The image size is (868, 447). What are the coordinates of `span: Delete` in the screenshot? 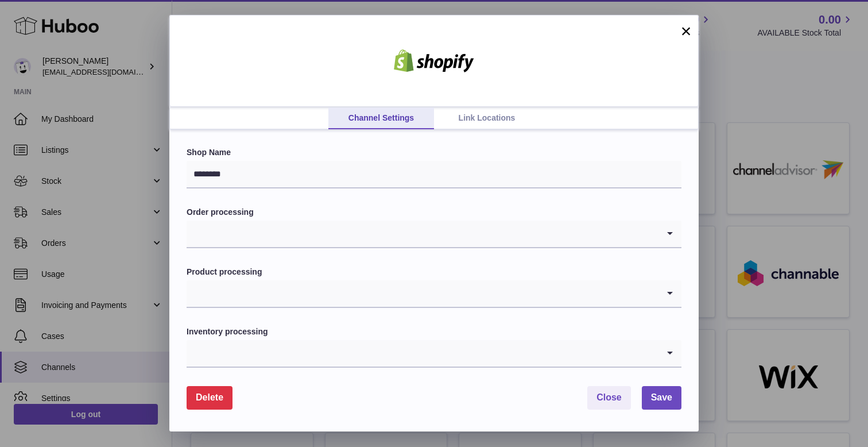 It's located at (210, 397).